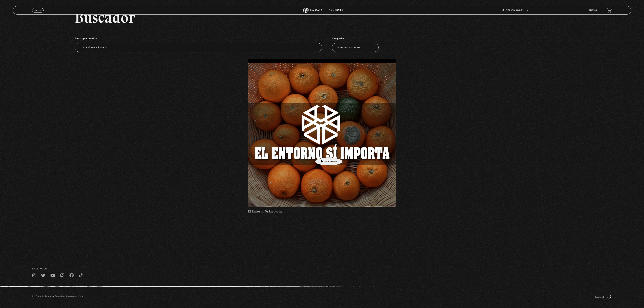  Describe the element at coordinates (322, 136) in the screenshot. I see `a: El Entorno Sí Importa` at that location.